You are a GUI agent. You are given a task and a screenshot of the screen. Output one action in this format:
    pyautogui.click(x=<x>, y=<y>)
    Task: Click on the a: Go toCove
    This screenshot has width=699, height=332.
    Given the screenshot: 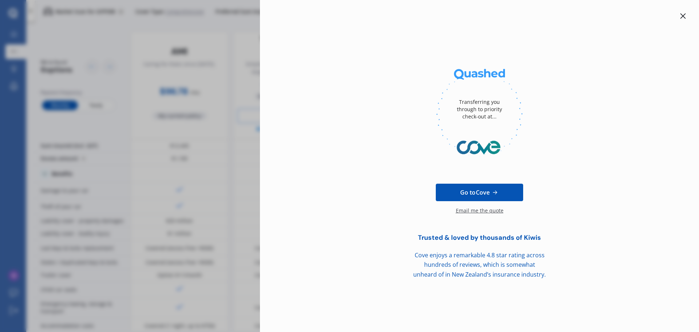 What is the action you would take?
    pyautogui.click(x=480, y=192)
    